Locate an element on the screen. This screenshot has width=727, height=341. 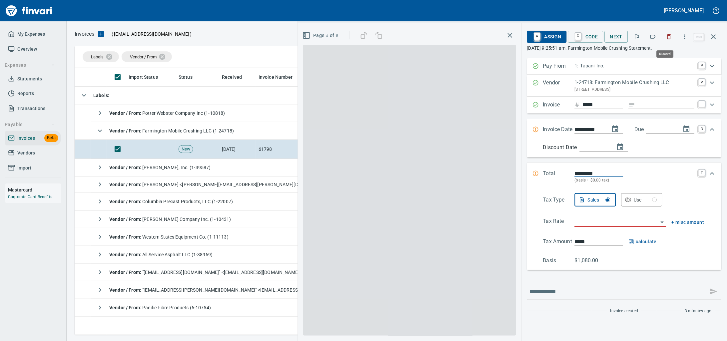
a: Vendors is located at coordinates (33, 153).